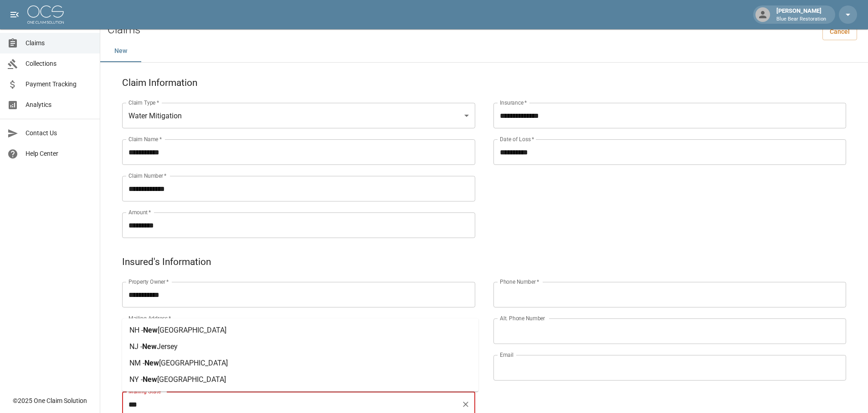 This screenshot has width=868, height=413. Describe the element at coordinates (144, 102) in the screenshot. I see `label: Claim Type` at that location.